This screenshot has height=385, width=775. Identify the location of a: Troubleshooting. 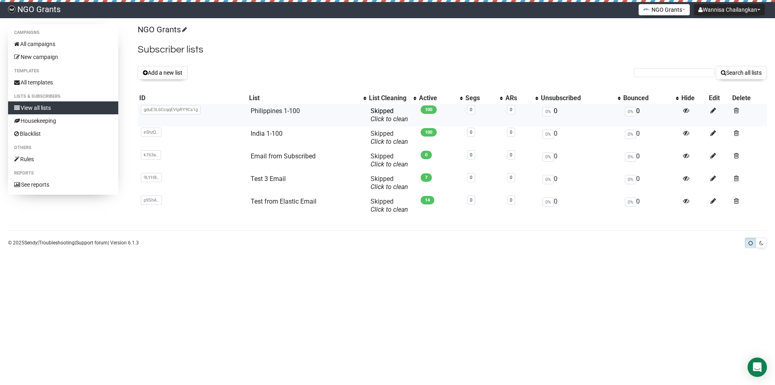
(57, 243).